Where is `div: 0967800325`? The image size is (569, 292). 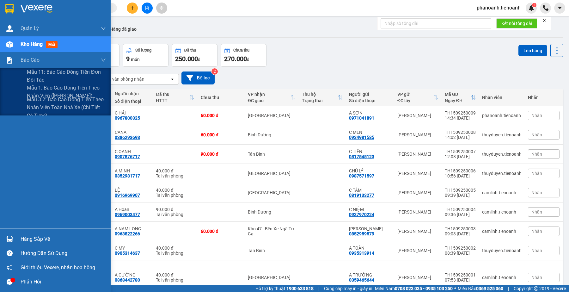 div: 0967800325 is located at coordinates (127, 118).